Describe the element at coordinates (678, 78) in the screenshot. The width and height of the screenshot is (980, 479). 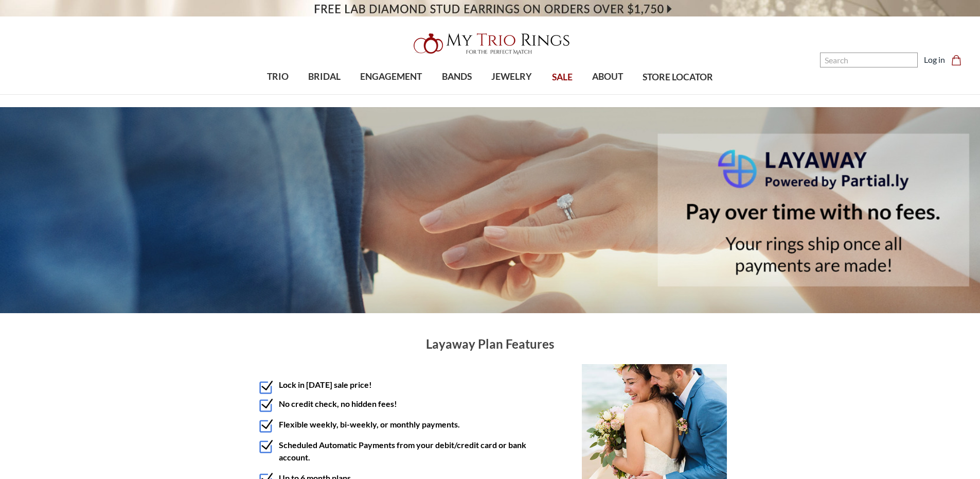
I see `span: STORE LOCATOR` at that location.